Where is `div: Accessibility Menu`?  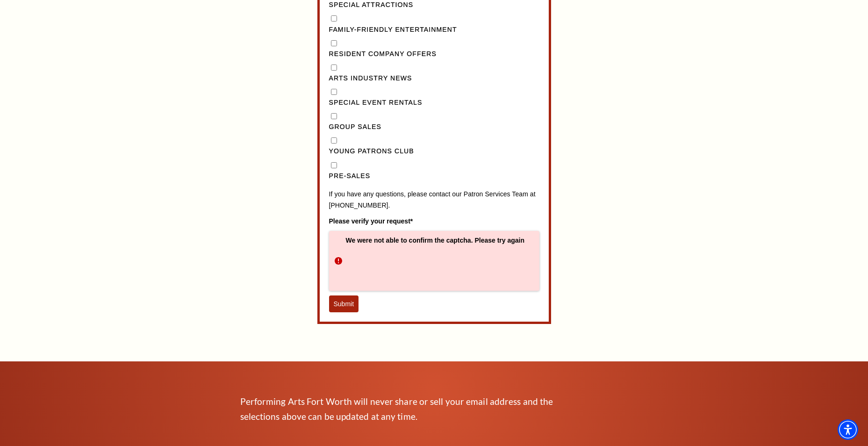
div: Accessibility Menu is located at coordinates (848, 430).